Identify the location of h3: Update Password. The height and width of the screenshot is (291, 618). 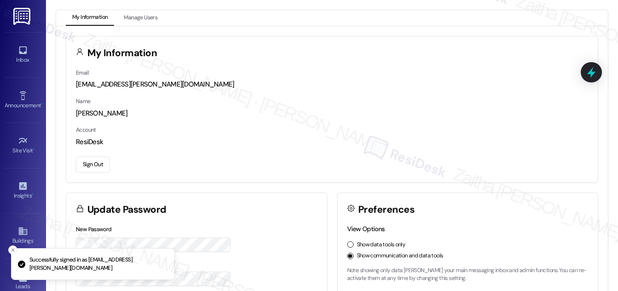
(127, 209).